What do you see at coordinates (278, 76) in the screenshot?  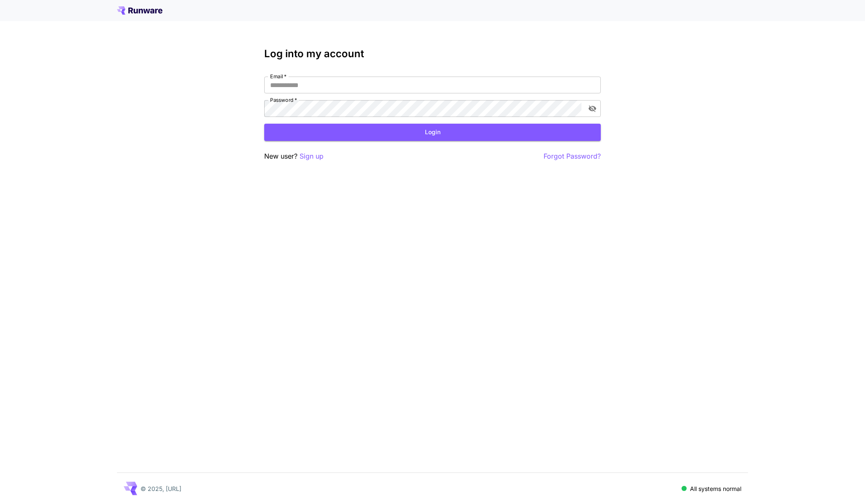 I see `label: Email` at bounding box center [278, 76].